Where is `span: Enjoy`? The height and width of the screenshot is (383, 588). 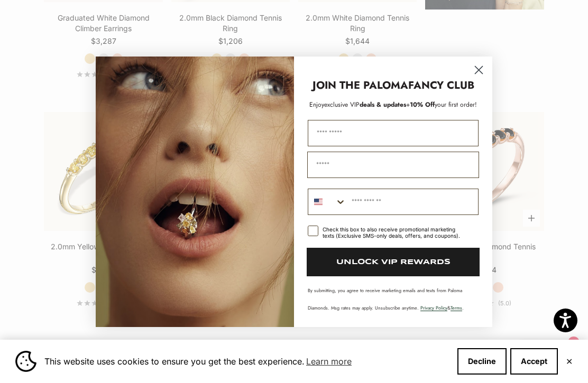
span: Enjoy is located at coordinates (317, 104).